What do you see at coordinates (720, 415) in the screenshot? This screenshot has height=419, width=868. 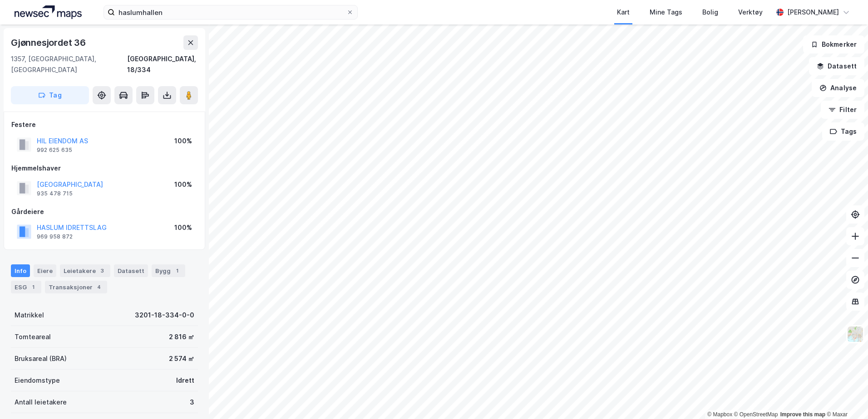 I see `a: Mapbox` at bounding box center [720, 415].